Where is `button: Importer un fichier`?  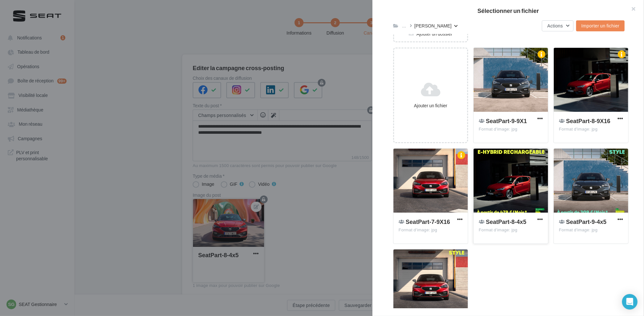
button: Importer un fichier is located at coordinates (601, 26).